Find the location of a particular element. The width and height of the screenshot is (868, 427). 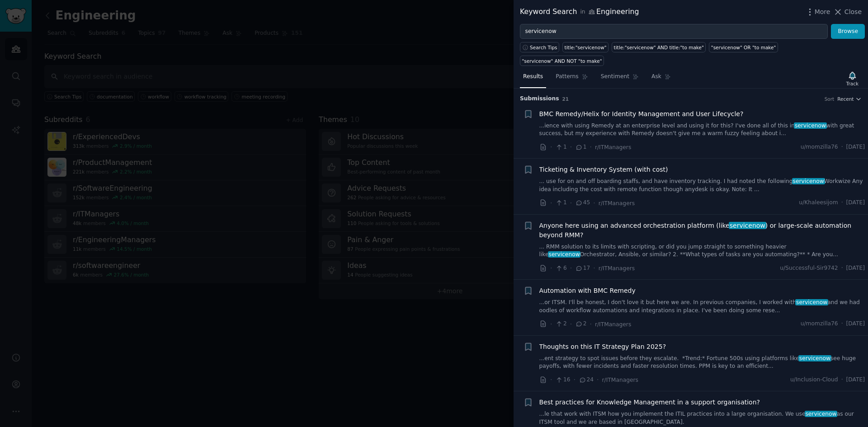

div: "servicenow" OR "to make" is located at coordinates (744, 48).